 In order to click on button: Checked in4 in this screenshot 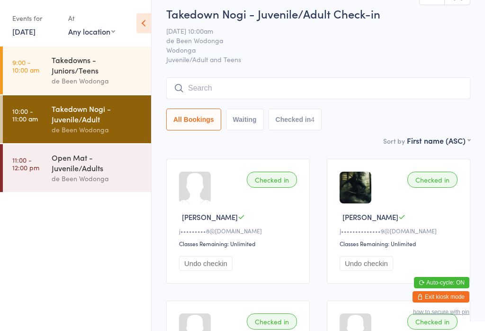, I will do `click(295, 119)`.